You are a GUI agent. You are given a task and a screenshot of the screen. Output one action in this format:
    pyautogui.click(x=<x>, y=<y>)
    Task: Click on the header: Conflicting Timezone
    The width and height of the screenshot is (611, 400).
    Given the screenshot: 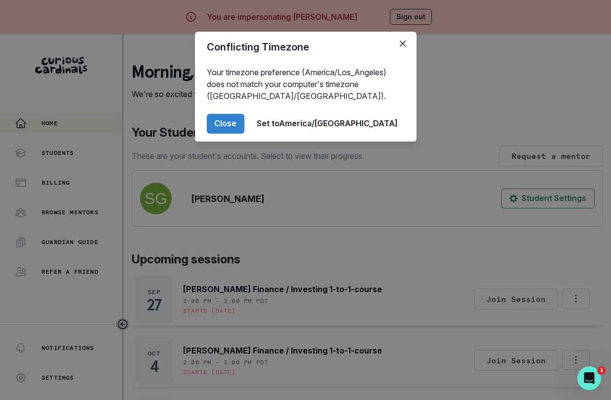 What is the action you would take?
    pyautogui.click(x=306, y=47)
    